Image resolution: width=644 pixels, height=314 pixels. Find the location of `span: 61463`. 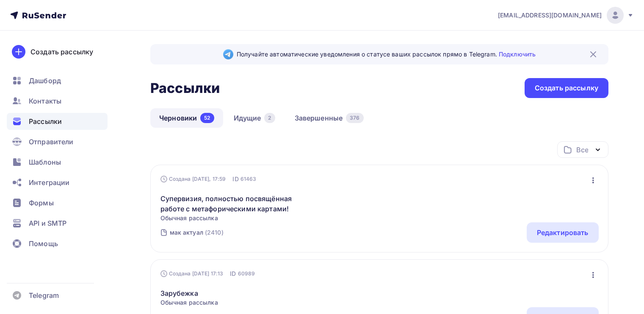

span: 61463 is located at coordinates (248, 179).